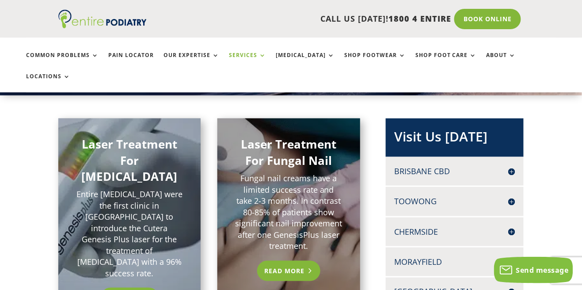 This screenshot has width=582, height=290. I want to click on span: 1800 4 ENTIRE, so click(420, 19).